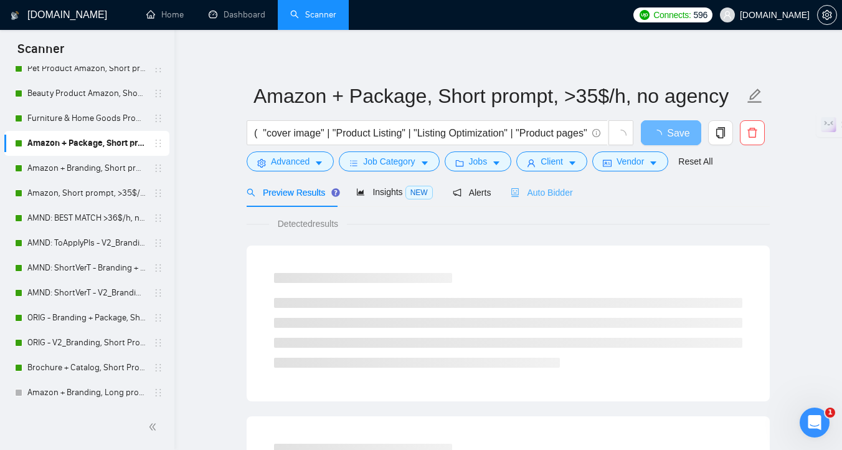 The height and width of the screenshot is (450, 842). Describe the element at coordinates (472, 193) in the screenshot. I see `span: Alerts` at that location.